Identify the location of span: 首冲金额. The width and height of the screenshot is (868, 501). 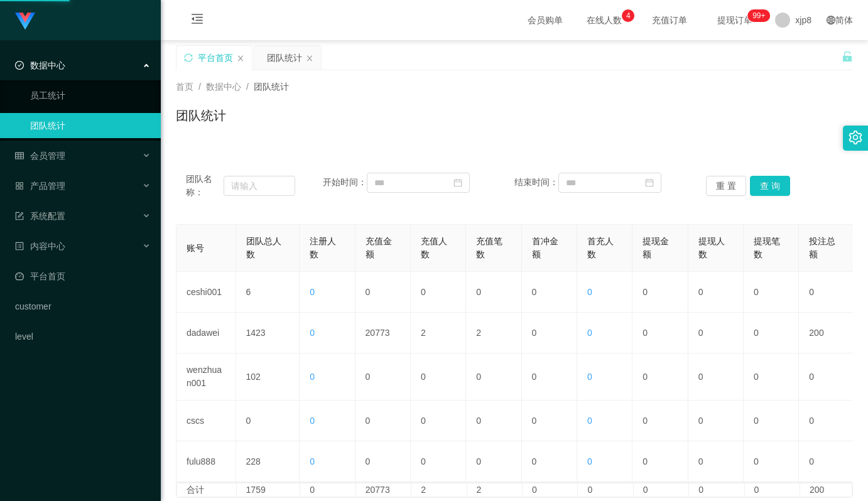
(545, 247).